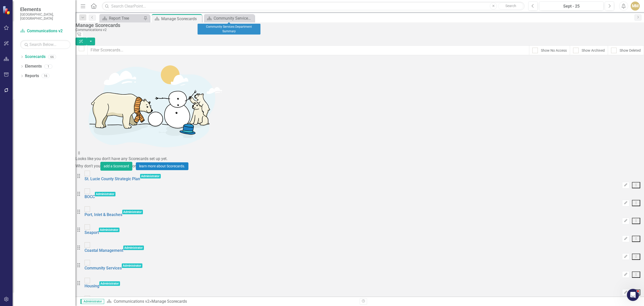 Image resolution: width=644 pixels, height=306 pixels. I want to click on div: Show No Access, so click(554, 50).